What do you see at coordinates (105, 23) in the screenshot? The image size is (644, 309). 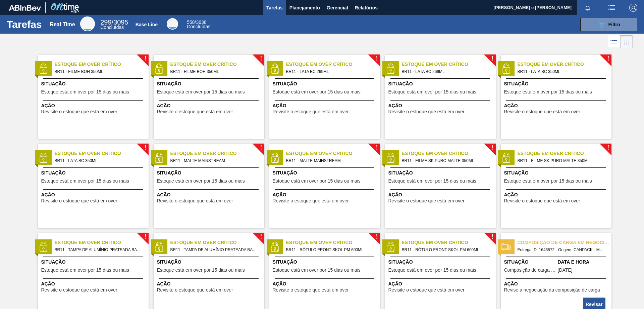 I see `span: 299` at bounding box center [105, 23].